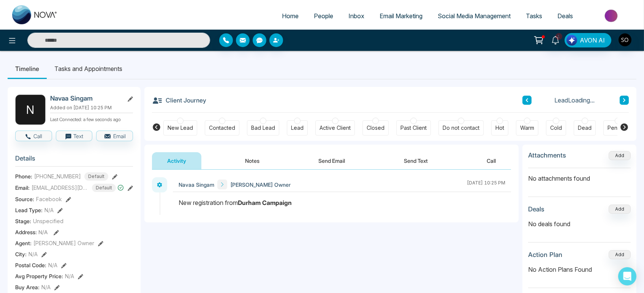 The image size is (644, 293). I want to click on div: N, so click(30, 110).